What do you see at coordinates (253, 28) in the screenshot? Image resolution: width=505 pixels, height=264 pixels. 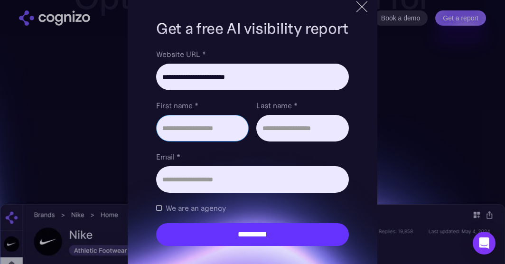 I see `h1: Get a free AI visibility report` at bounding box center [253, 28].